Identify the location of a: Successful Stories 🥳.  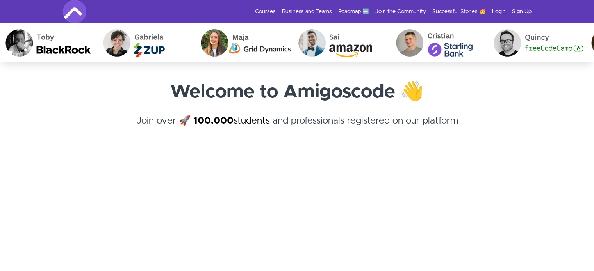
(459, 12).